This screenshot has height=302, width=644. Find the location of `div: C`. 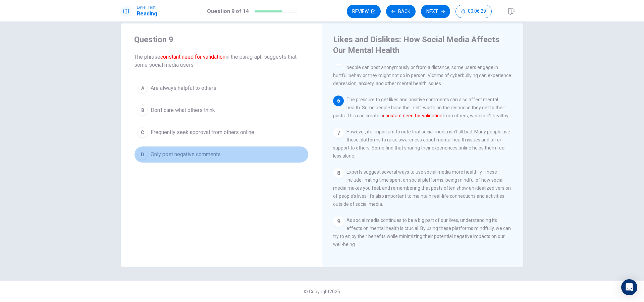

div: C is located at coordinates (142, 132).